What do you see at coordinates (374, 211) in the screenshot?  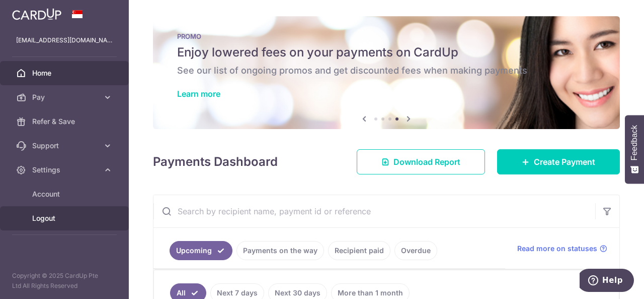 I see `input: Search by recipient name, payment id or reference` at bounding box center [374, 211].